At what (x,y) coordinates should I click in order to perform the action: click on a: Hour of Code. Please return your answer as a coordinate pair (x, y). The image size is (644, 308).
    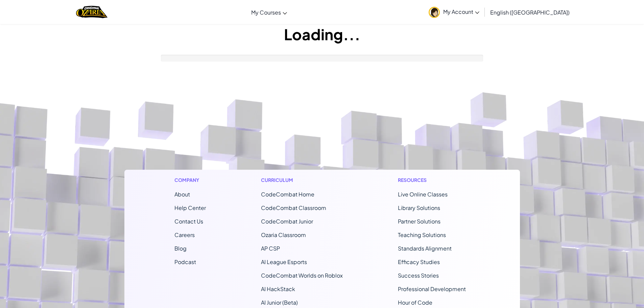
    Looking at the image, I should click on (415, 302).